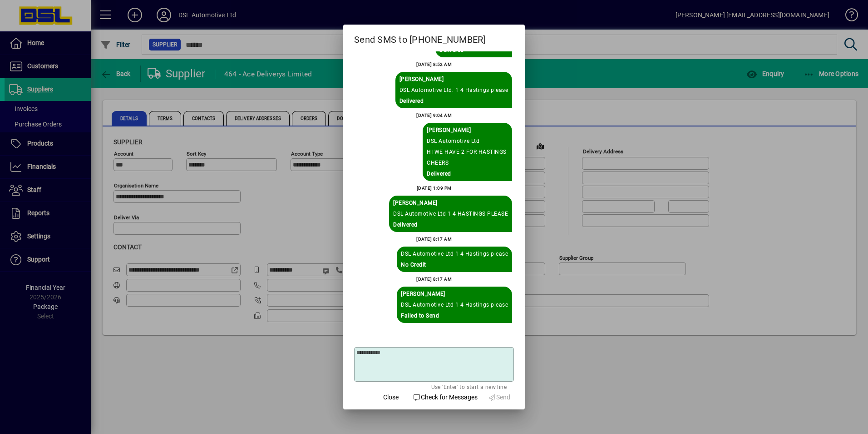  Describe the element at coordinates (455, 265) in the screenshot. I see `div: No Credit` at that location.